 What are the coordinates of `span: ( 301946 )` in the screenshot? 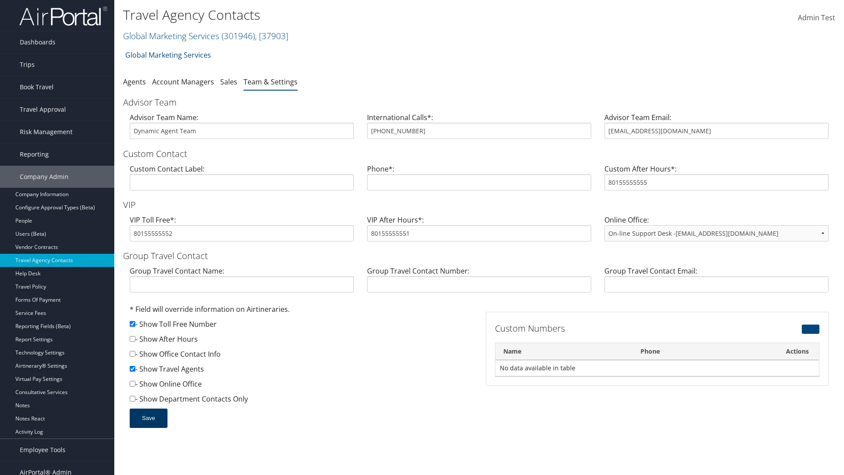 It's located at (238, 36).